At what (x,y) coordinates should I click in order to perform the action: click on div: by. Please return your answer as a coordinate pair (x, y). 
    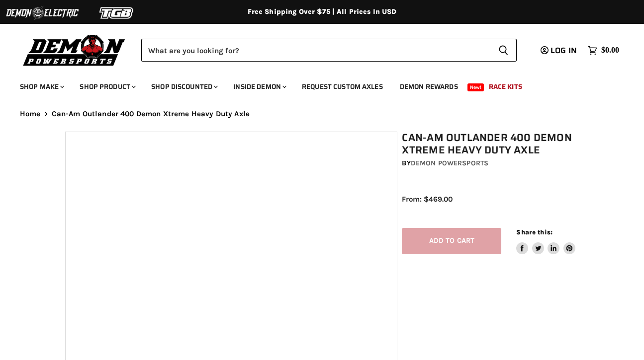
    Looking at the image, I should click on (493, 163).